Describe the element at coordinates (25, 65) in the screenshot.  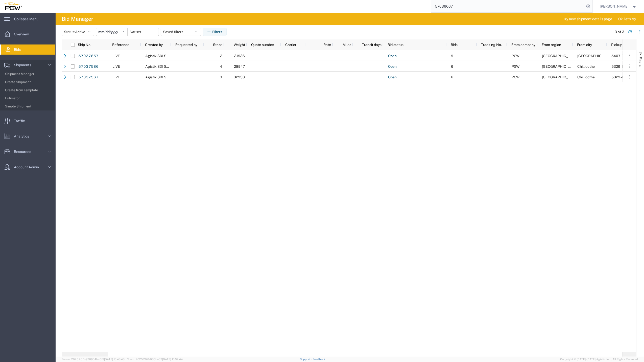
I see `span: Shipments` at that location.